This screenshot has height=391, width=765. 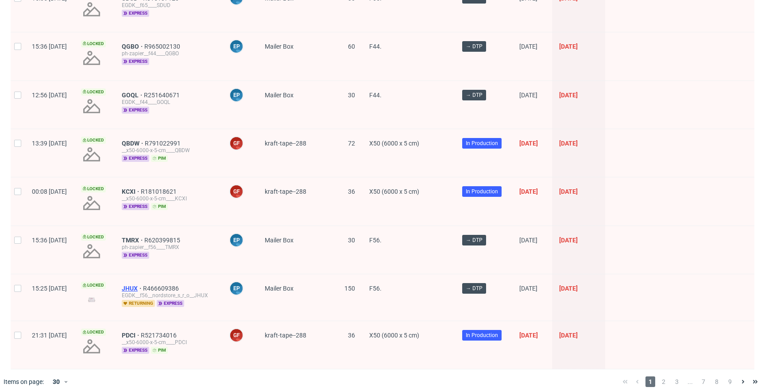 I want to click on div: 30, so click(x=55, y=382).